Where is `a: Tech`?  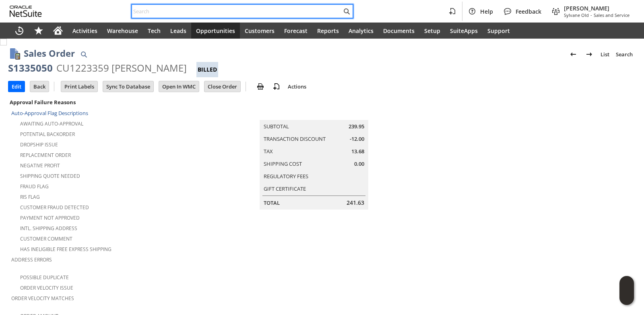 a: Tech is located at coordinates (154, 31).